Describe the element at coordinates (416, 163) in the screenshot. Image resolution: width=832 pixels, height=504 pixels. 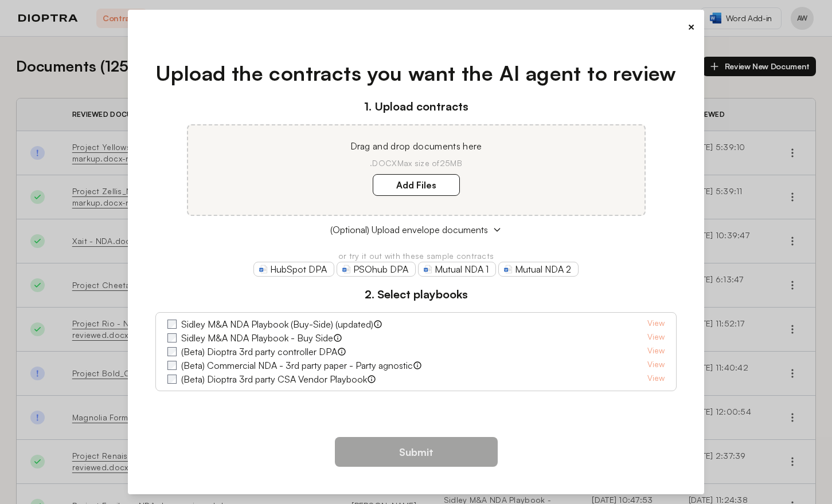
I see `p: .DOCX Max size of 25MB` at that location.